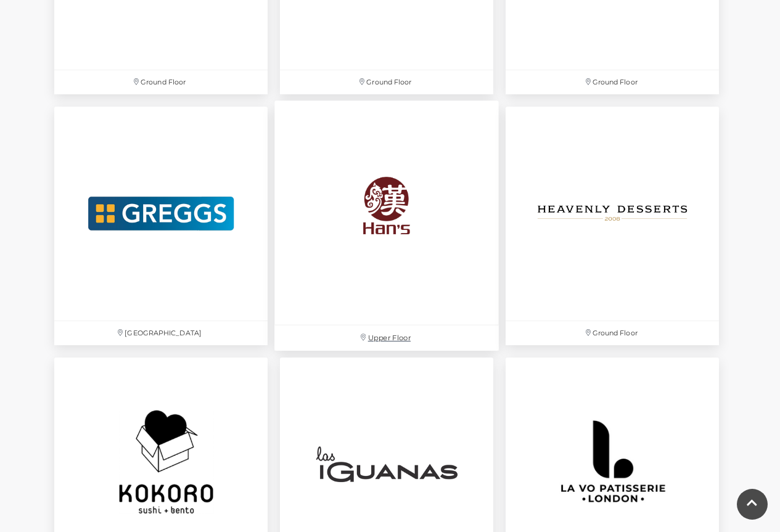 The height and width of the screenshot is (532, 780). What do you see at coordinates (613, 226) in the screenshot?
I see `a: Ground Floor` at bounding box center [613, 226].